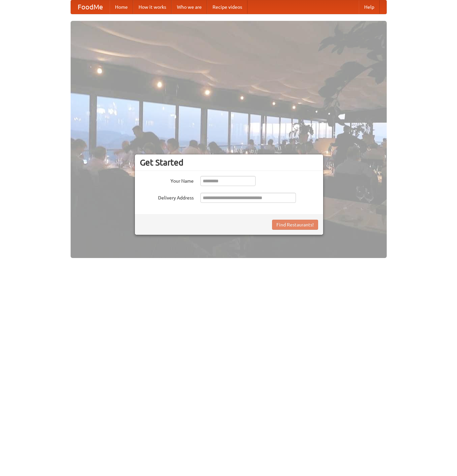 This screenshot has width=457, height=476. What do you see at coordinates (167, 197) in the screenshot?
I see `label: Delivery Address` at bounding box center [167, 197].